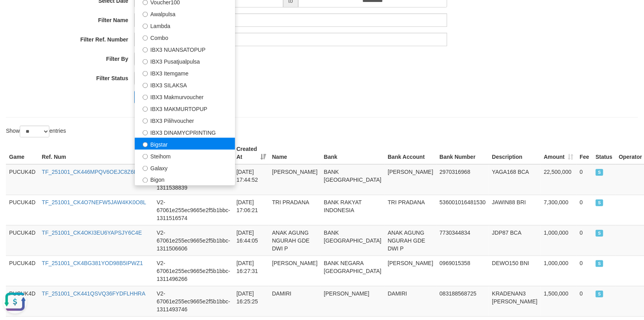 The width and height of the screenshot is (644, 320). I want to click on input: IBX3 NUANSATOPUP, so click(145, 50).